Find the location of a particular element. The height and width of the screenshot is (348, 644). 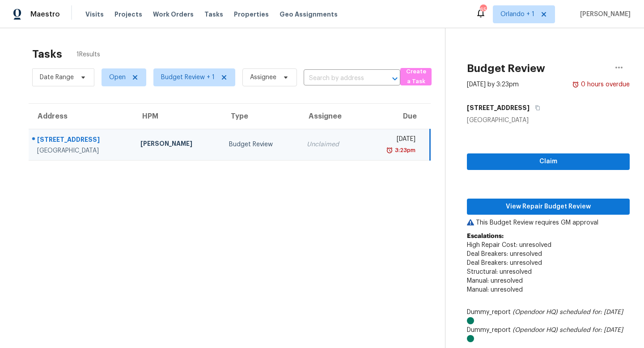

span: Visits is located at coordinates (94, 14).